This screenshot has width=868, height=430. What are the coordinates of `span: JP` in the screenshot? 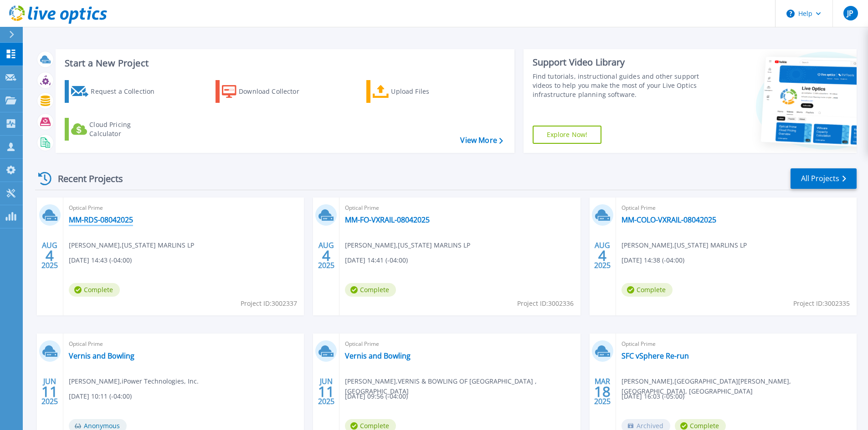 It's located at (850, 13).